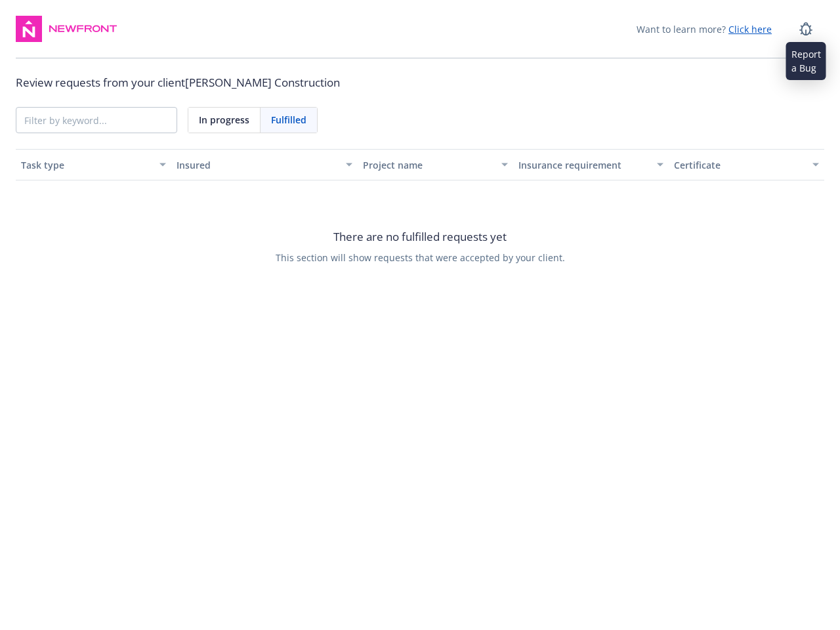 This screenshot has height=630, width=840. What do you see at coordinates (258, 165) in the screenshot?
I see `div: Insured` at bounding box center [258, 165].